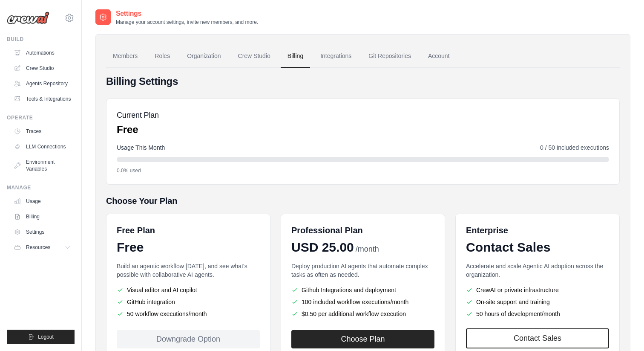 The height and width of the screenshot is (351, 644). Describe the element at coordinates (363, 270) in the screenshot. I see `p: Deploy production AI agents that automate complex tasks as often as needed.` at that location.